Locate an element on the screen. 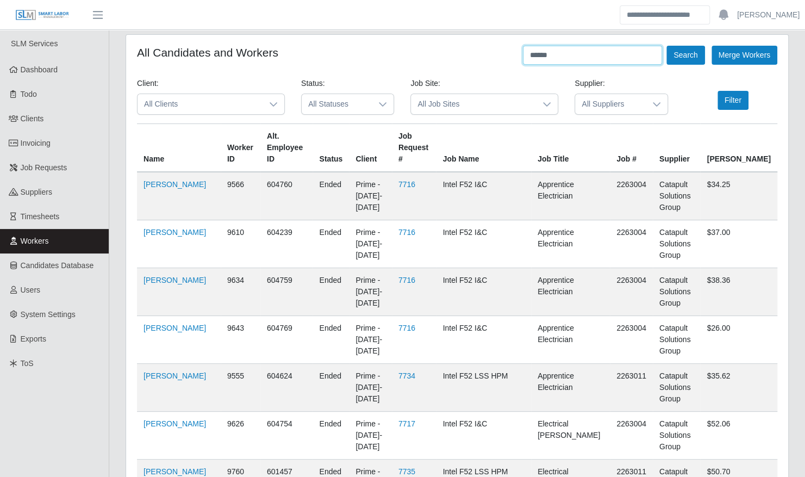 The height and width of the screenshot is (477, 805). td: $34.25 is located at coordinates (739, 196).